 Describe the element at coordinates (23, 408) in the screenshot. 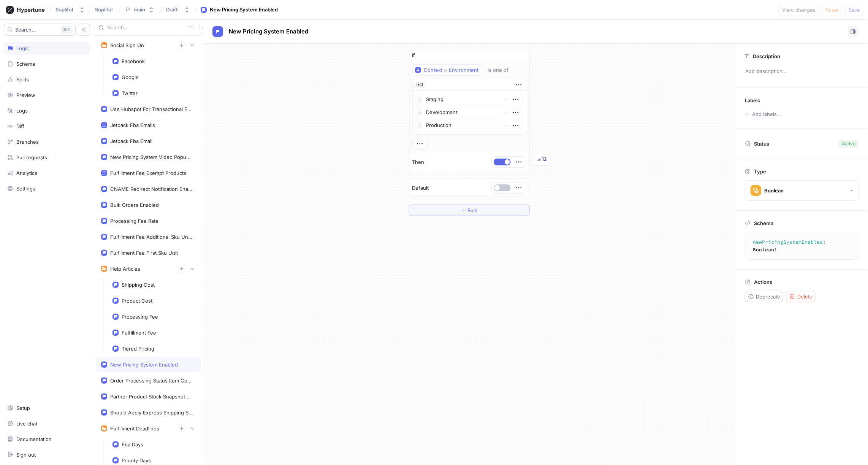

I see `div: Setup` at that location.